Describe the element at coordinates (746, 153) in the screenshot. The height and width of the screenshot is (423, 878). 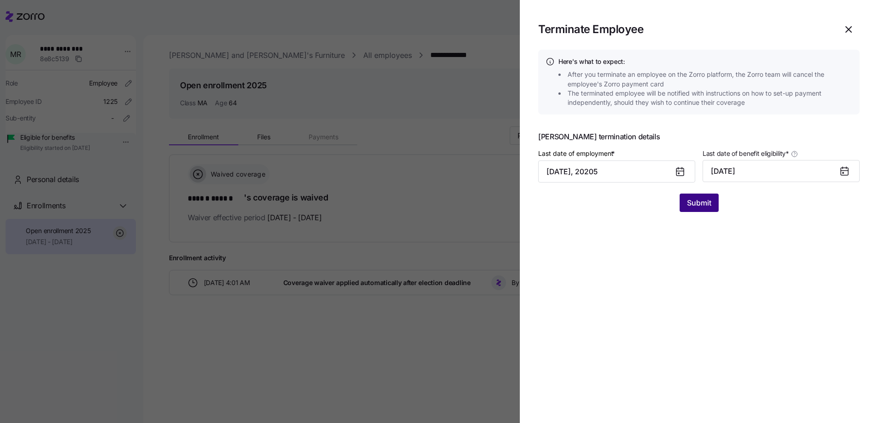
I see `span: Last date of benefit eligibility *` at that location.